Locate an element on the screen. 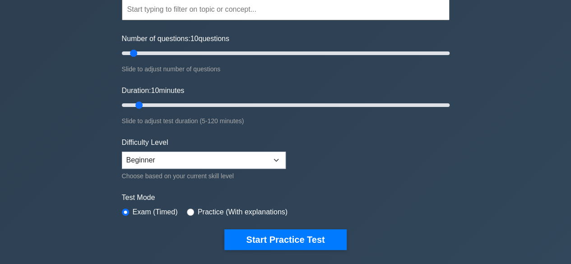  label: Test Mode is located at coordinates (286, 198).